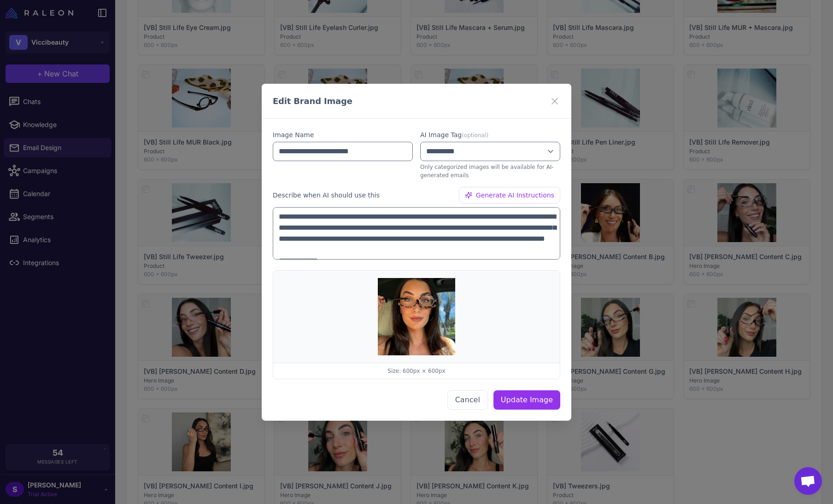 The width and height of the screenshot is (833, 504). I want to click on div: Size: 600px × 600px, so click(416, 370).